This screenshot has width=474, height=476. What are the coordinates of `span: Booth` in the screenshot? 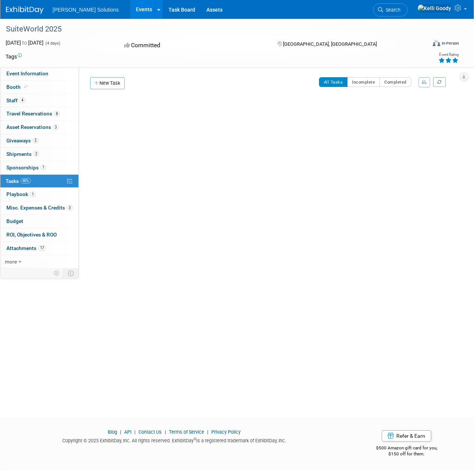 It's located at (18, 87).